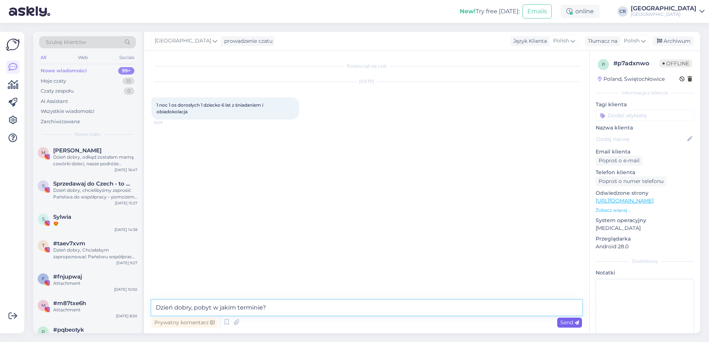 The width and height of the screenshot is (709, 342). I want to click on input: Dodać etykietę, so click(645, 116).